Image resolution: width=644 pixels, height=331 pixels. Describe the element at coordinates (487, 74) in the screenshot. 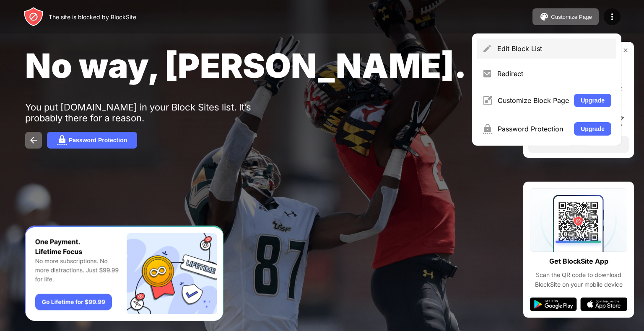

I see `img: menu-redirect.svg` at that location.